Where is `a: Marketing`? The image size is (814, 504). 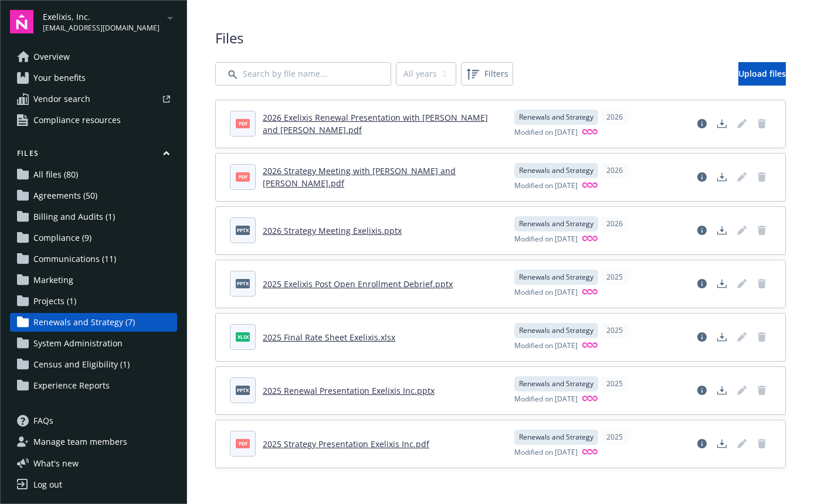 a: Marketing is located at coordinates (93, 280).